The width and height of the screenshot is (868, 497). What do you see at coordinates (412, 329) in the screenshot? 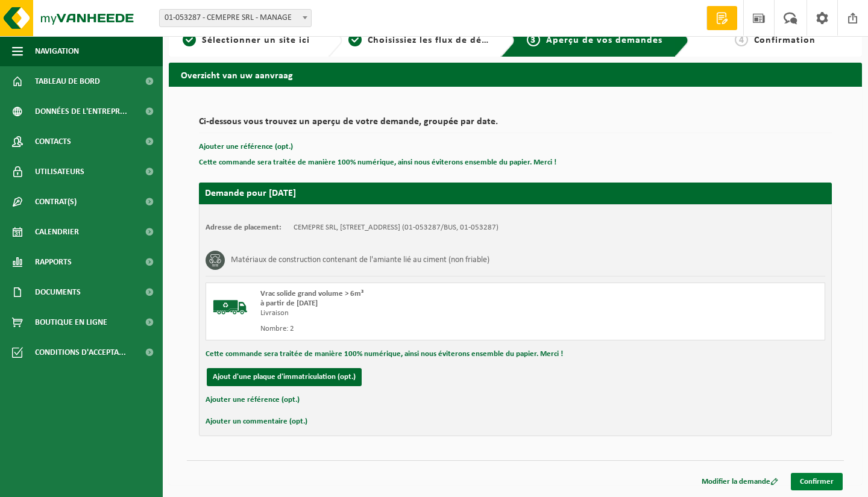
I see `div: Nombre: 2` at bounding box center [412, 329].